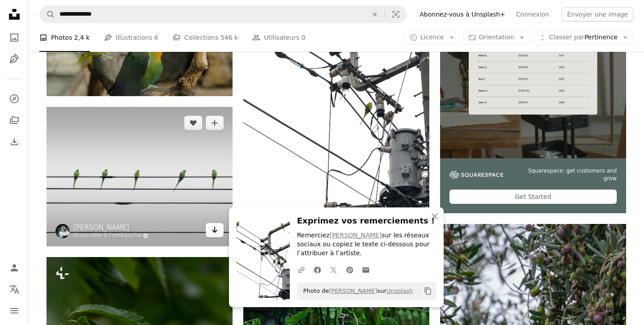 This screenshot has width=644, height=325. I want to click on button: Ajouter à la collection, so click(215, 123).